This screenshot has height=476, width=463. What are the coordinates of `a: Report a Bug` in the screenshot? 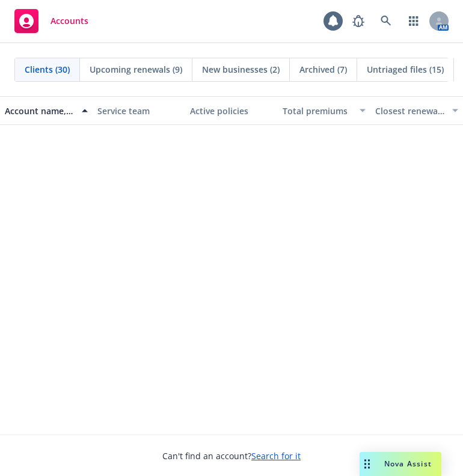 It's located at (358, 21).